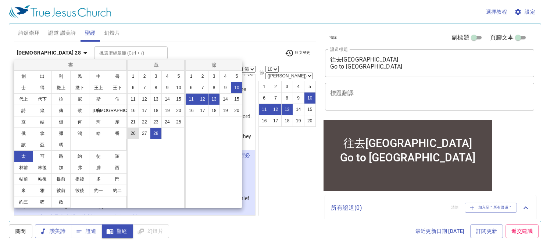 This screenshot has width=550, height=248. What do you see at coordinates (42, 110) in the screenshot?
I see `button: 箴` at bounding box center [42, 110].